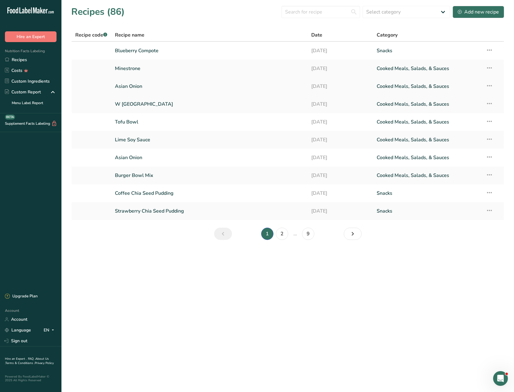  I want to click on input: Search for recipe, so click(321, 12).